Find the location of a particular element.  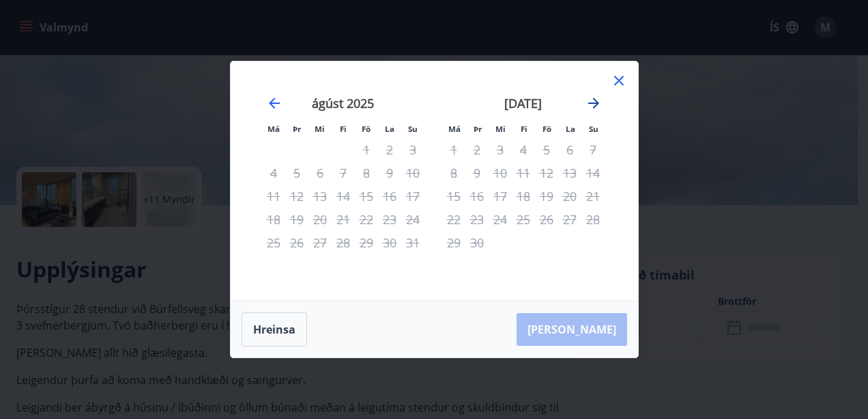

td: Not available. föstudagur, 12. september 2025 is located at coordinates (547, 173).